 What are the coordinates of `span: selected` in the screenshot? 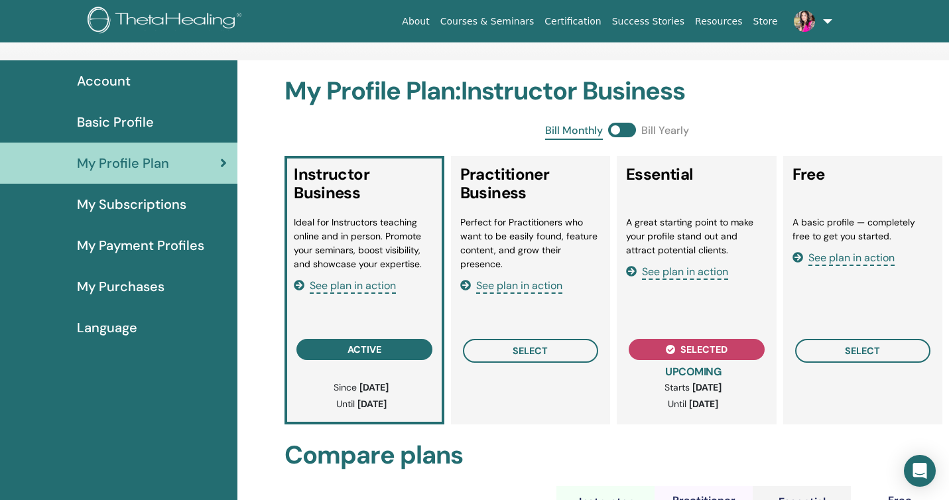 It's located at (704, 349).